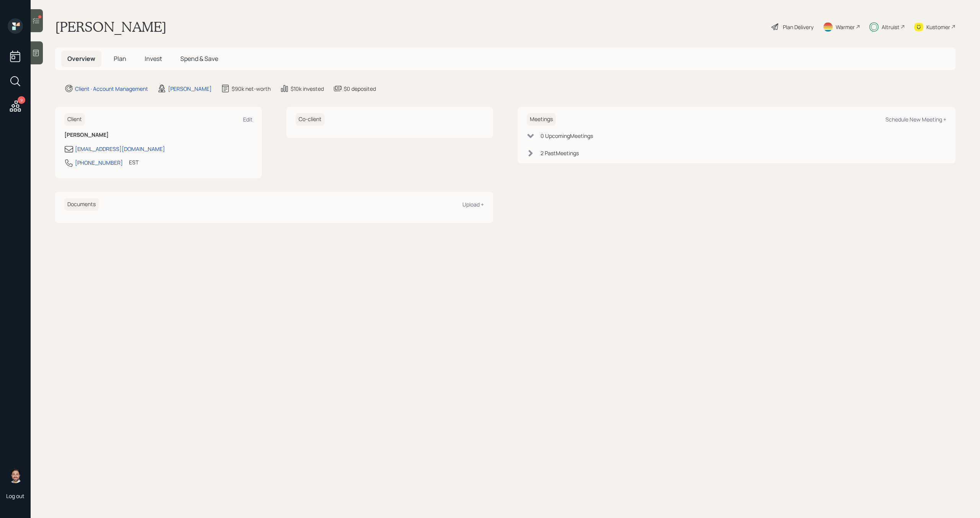 The image size is (980, 518). I want to click on span: Invest, so click(153, 59).